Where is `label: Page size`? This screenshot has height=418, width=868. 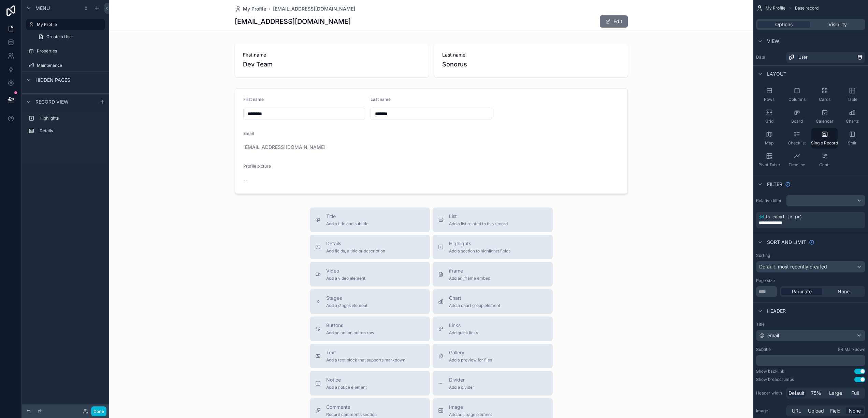
label: Page size is located at coordinates (765, 281).